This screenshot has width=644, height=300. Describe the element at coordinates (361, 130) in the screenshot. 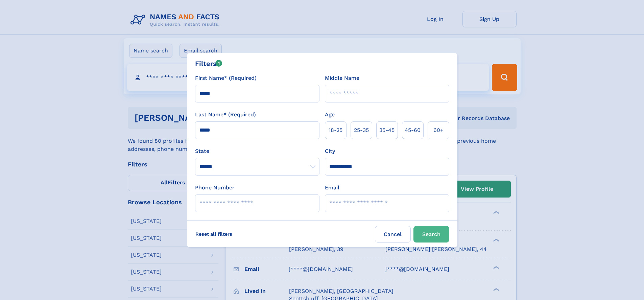

I see `span: 25‑35` at that location.